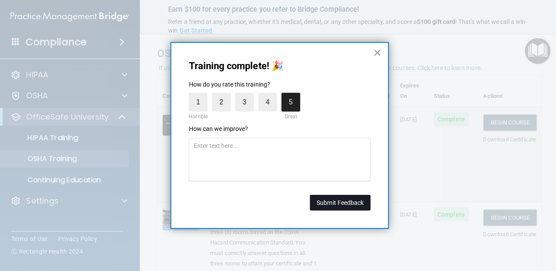 The image size is (556, 271). What do you see at coordinates (197, 102) in the screenshot?
I see `label: 1` at bounding box center [197, 102].